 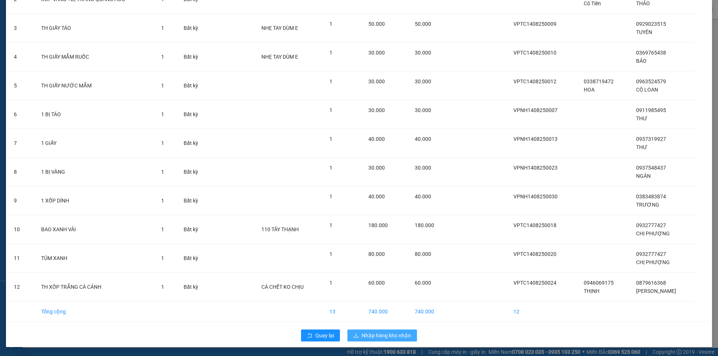 I want to click on td: 5, so click(x=21, y=86).